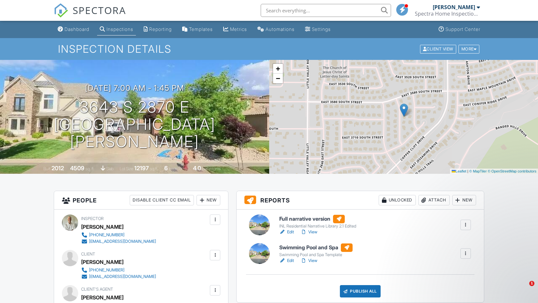 The width and height of the screenshot is (538, 303). What do you see at coordinates (318, 227) in the screenshot?
I see `div: INL Residential Narrative Library 2.1 Edited` at bounding box center [318, 227].